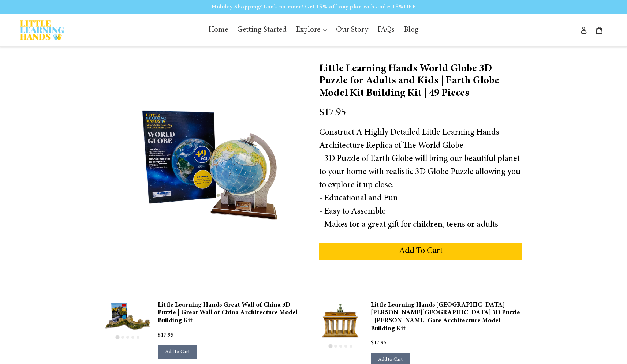 This screenshot has height=364, width=627. What do you see at coordinates (218, 30) in the screenshot?
I see `a: Home` at bounding box center [218, 30].